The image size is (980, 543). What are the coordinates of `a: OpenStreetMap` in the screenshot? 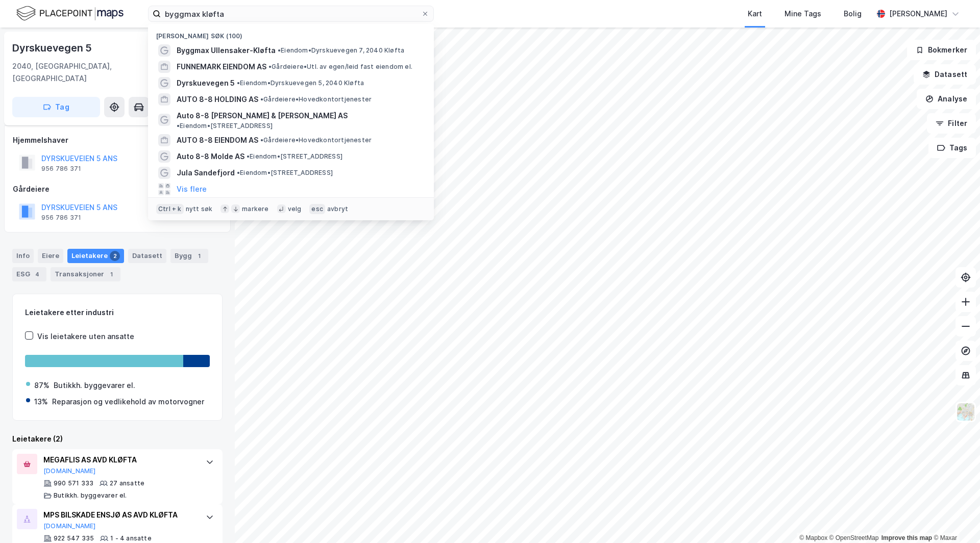 It's located at (854, 538).